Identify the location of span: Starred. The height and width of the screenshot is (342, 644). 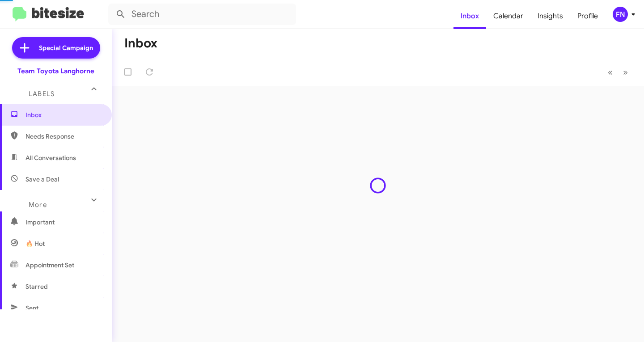
(37, 287).